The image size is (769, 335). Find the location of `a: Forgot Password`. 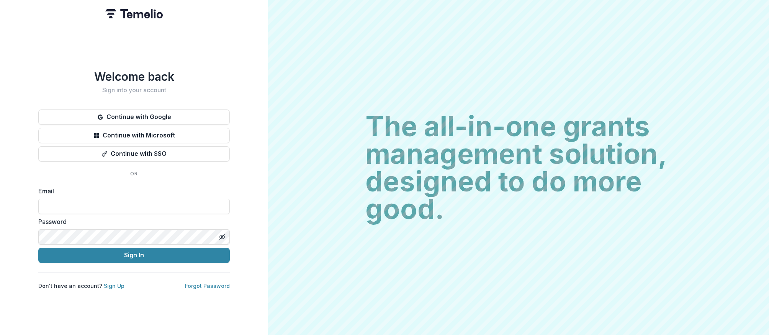

a: Forgot Password is located at coordinates (207, 286).